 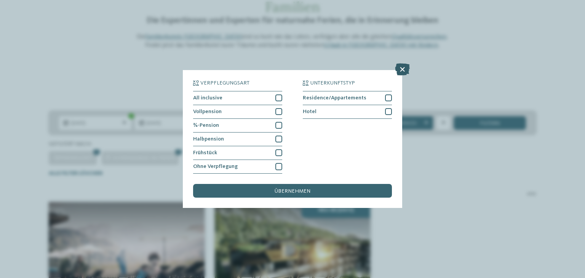 I want to click on span: Ohne Verpflegung, so click(x=215, y=166).